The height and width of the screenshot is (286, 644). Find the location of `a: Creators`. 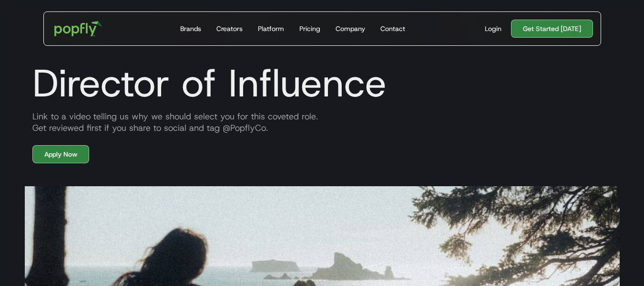

a: Creators is located at coordinates (229, 29).